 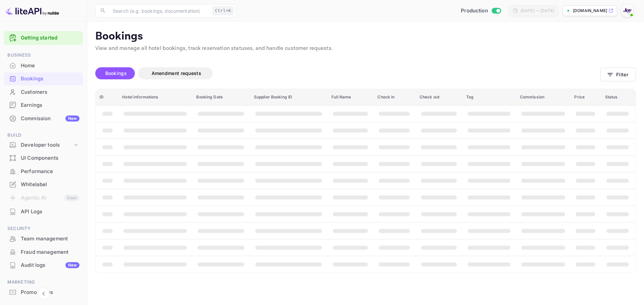 I want to click on span: Bookings, so click(x=116, y=73).